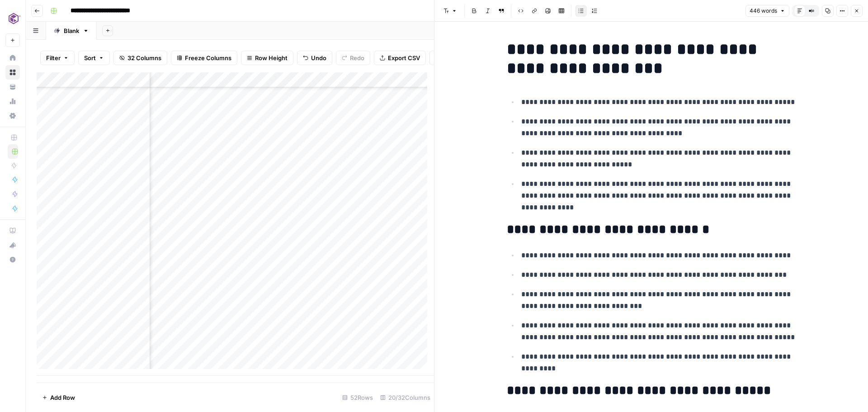 This screenshot has height=412, width=868. What do you see at coordinates (13, 101) in the screenshot?
I see `a: Usage` at bounding box center [13, 101].